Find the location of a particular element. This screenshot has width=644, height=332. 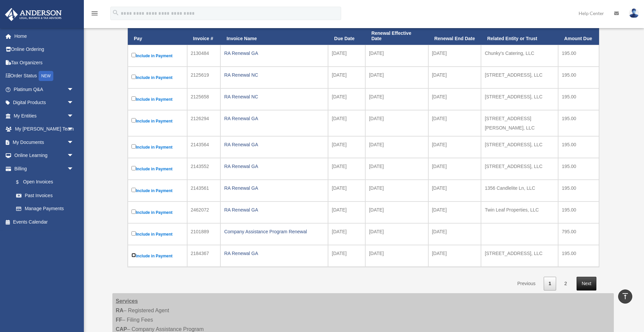

strong: RA is located at coordinates (119, 310).